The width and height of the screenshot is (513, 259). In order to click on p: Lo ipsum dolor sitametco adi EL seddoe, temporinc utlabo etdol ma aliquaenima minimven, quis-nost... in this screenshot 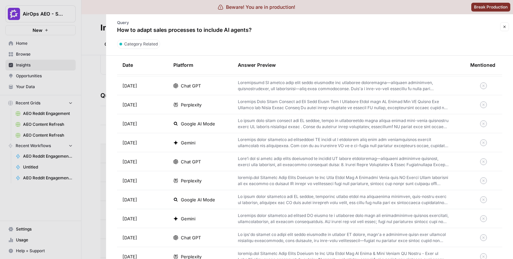, I will do `click(343, 200)`.